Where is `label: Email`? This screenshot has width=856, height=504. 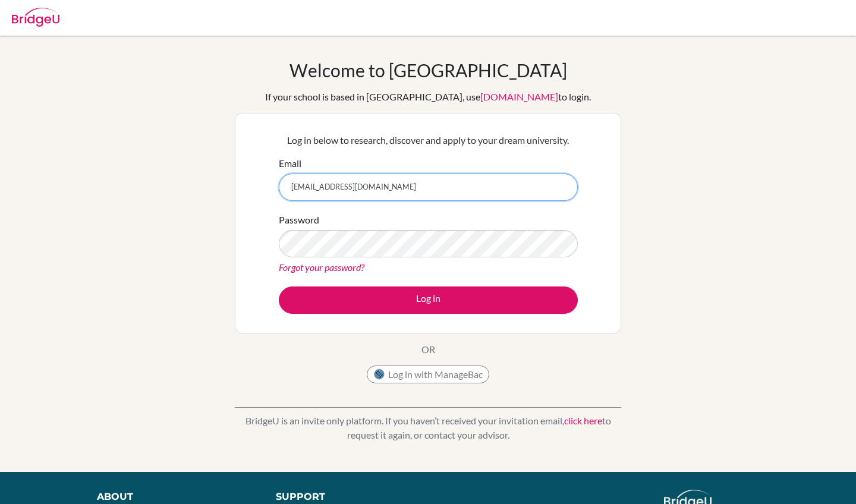
label: Email is located at coordinates (290, 164).